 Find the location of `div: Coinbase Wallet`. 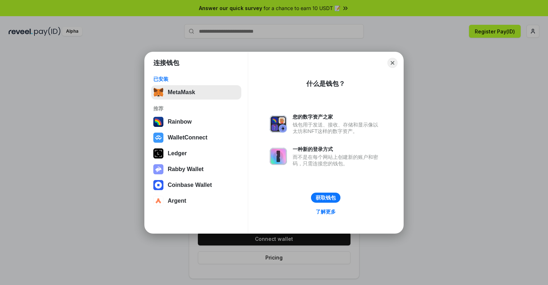

div: Coinbase Wallet is located at coordinates (190, 185).